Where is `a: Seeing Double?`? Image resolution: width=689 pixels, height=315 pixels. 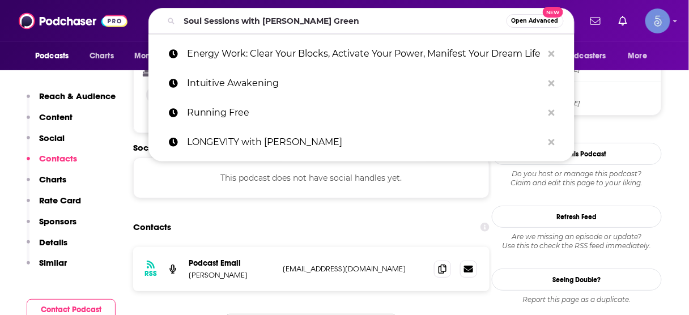 a: Seeing Double? is located at coordinates (576, 279).